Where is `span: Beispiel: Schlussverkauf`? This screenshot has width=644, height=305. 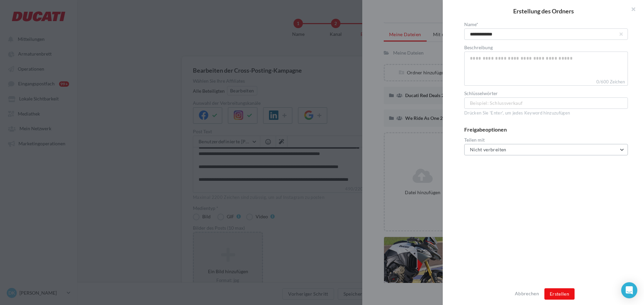 span: Beispiel: Schlussverkauf is located at coordinates (496, 103).